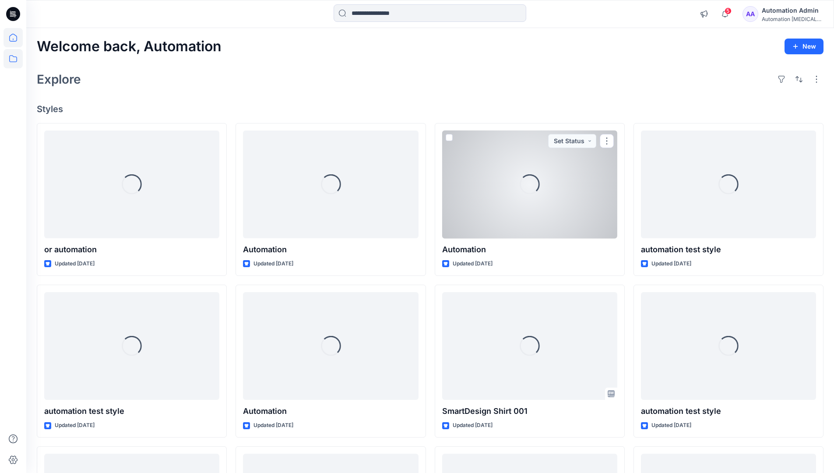 Image resolution: width=834 pixels, height=473 pixels. I want to click on span: 5, so click(728, 11).